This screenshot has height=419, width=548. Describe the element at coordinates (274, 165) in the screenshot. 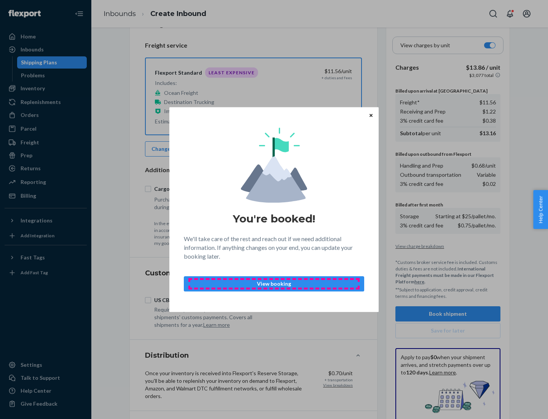

I see `img: svg+xml,%3Csvg%20viewBox%3D%220%200%20174%20197%22%20fill%3D%22none%22%20xmlns%3D%22http%3A%2F%2F...` at that location.